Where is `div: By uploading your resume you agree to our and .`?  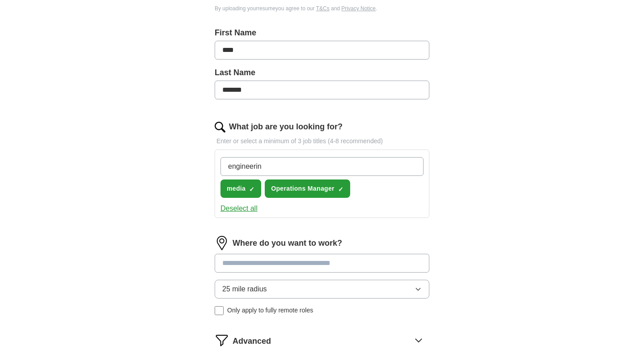 div: By uploading your resume you agree to our and . is located at coordinates (322, 8).